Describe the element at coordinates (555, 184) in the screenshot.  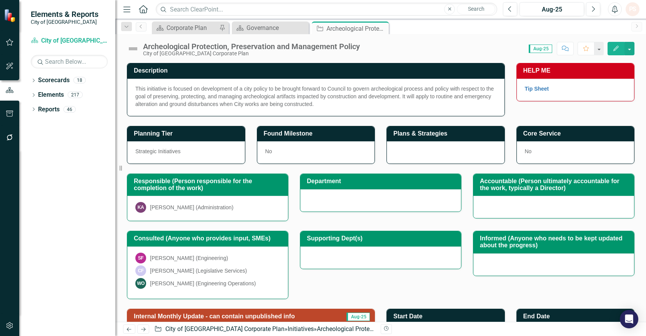
I see `h3: Accountable (Person ultimately accountable for the work, typically a Director)` at that location.